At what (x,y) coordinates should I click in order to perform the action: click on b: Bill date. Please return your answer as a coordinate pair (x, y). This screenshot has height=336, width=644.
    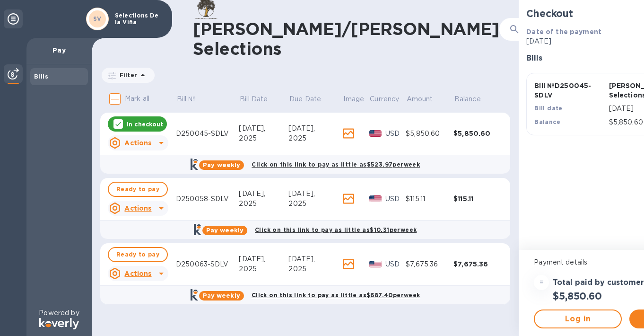
    Looking at the image, I should click on (549, 108).